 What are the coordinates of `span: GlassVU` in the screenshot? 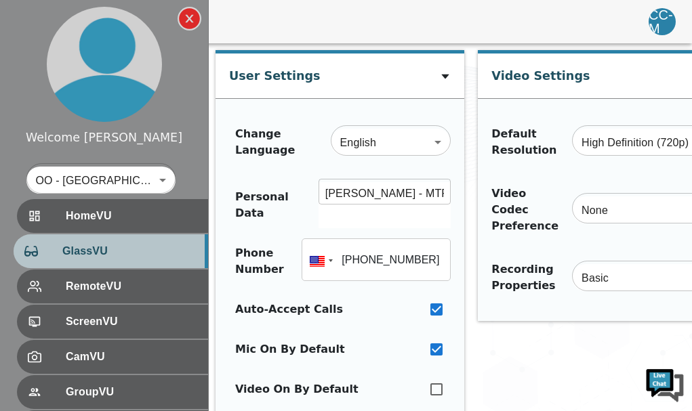 It's located at (129, 251).